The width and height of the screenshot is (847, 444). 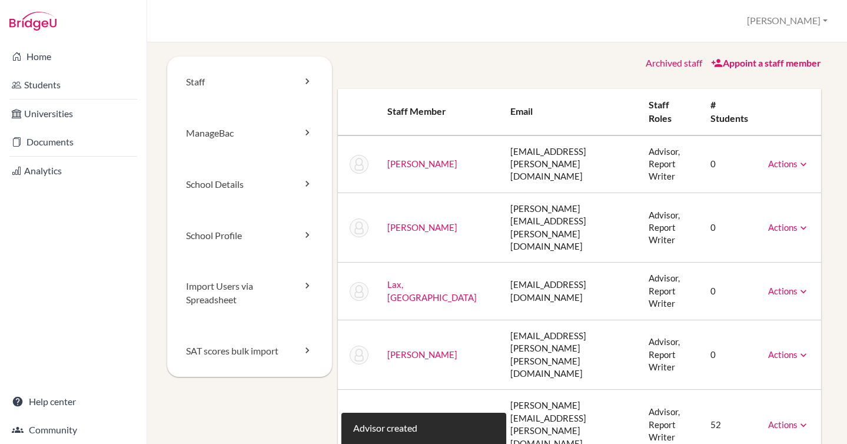 What do you see at coordinates (73, 171) in the screenshot?
I see `a: Analytics` at bounding box center [73, 171].